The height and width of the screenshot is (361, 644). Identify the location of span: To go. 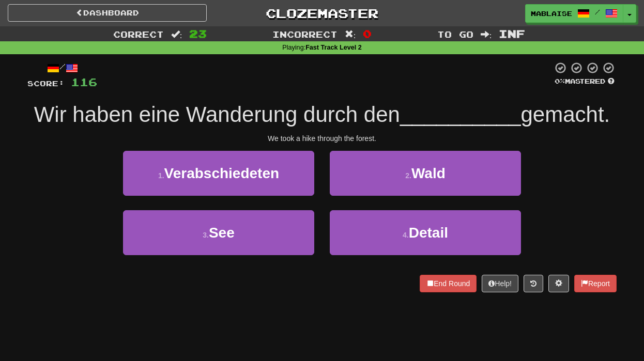
(456, 34).